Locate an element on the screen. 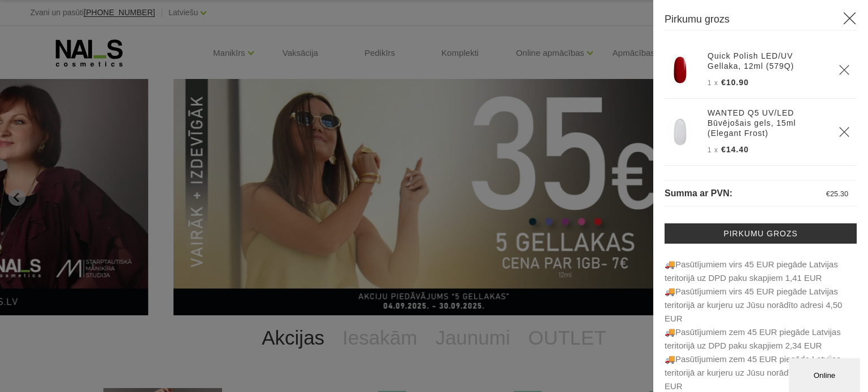  span: 25.30 is located at coordinates (839, 194).